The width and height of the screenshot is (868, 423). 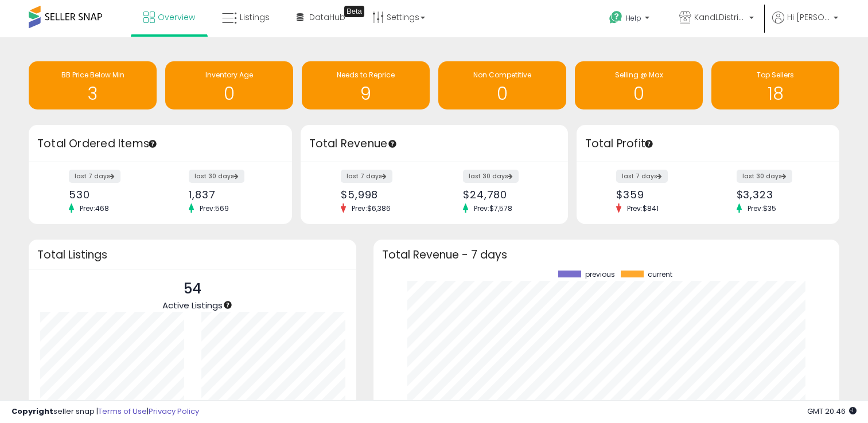 I want to click on h1: 9, so click(x=365, y=93).